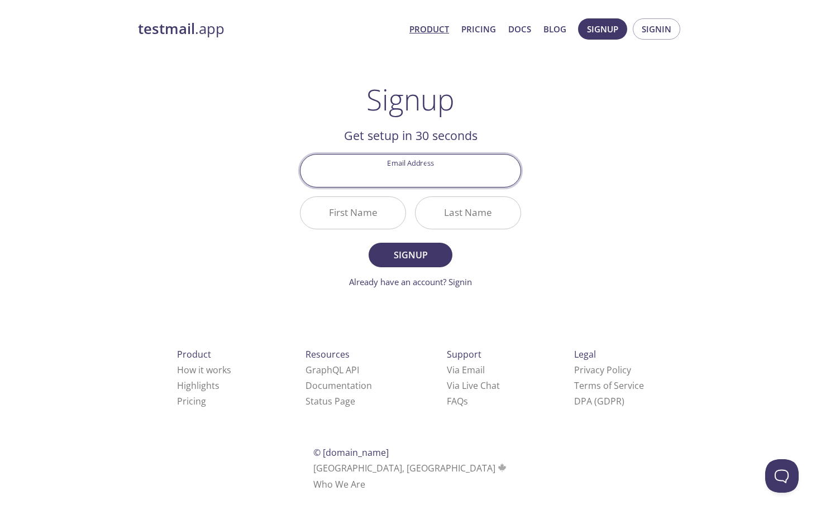  What do you see at coordinates (410, 136) in the screenshot?
I see `h2: Get setup in 30 seconds` at bounding box center [410, 136].